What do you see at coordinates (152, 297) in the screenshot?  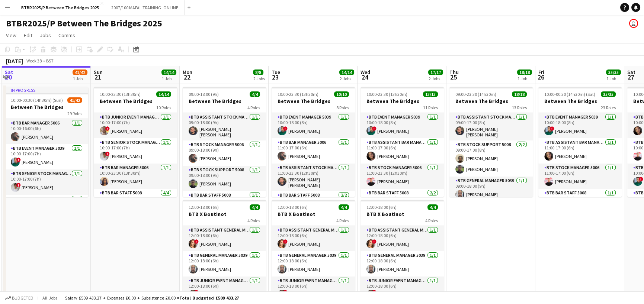 I see `div: Salary £509 433.27 + Expenses £0.00 + Subsistence £0.00 =` at bounding box center [152, 297].